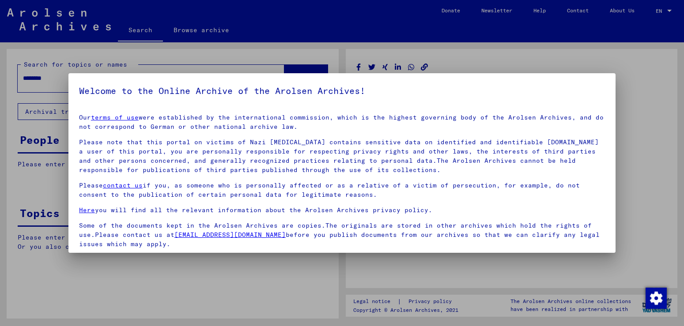 This screenshot has width=684, height=326. What do you see at coordinates (87, 210) in the screenshot?
I see `a: Here` at bounding box center [87, 210].